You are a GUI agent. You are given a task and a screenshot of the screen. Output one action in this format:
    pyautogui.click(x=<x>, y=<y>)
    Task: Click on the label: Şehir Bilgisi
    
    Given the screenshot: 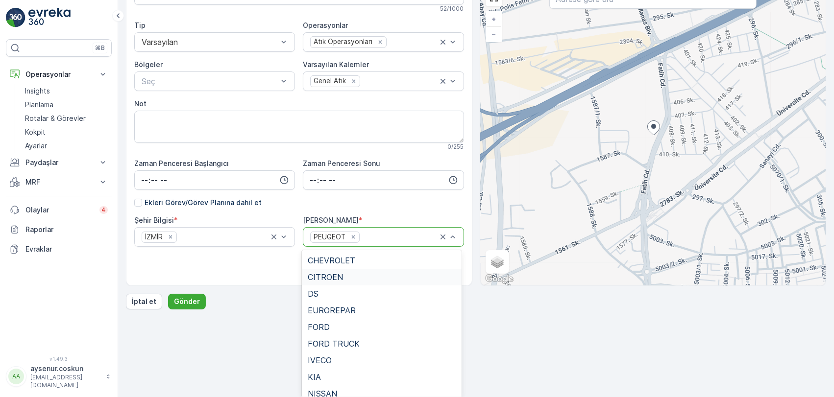 What is the action you would take?
    pyautogui.click(x=154, y=220)
    